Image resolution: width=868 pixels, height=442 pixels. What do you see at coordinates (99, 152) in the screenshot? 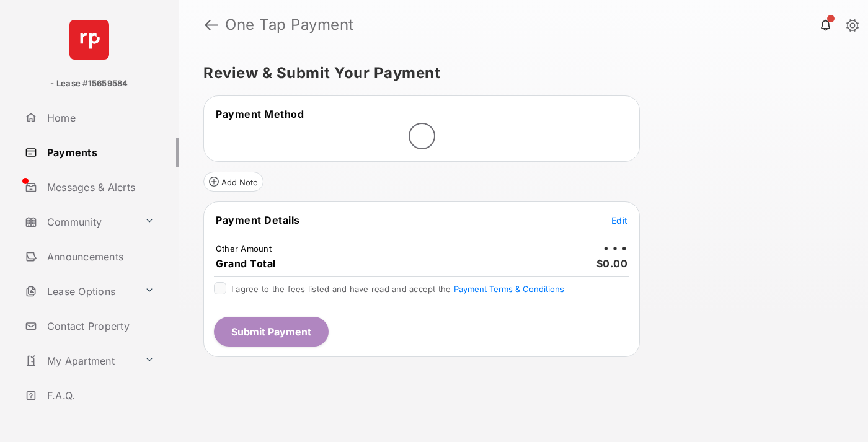
I see `a: Payments` at bounding box center [99, 152].